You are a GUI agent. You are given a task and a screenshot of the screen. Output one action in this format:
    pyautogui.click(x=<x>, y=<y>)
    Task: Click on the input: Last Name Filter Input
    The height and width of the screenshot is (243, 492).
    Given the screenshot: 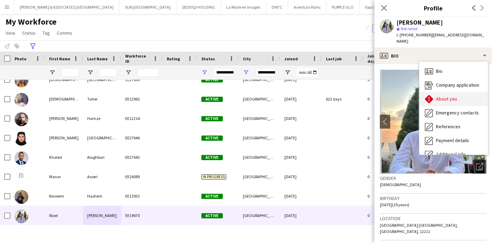 What is the action you would take?
    pyautogui.click(x=108, y=72)
    